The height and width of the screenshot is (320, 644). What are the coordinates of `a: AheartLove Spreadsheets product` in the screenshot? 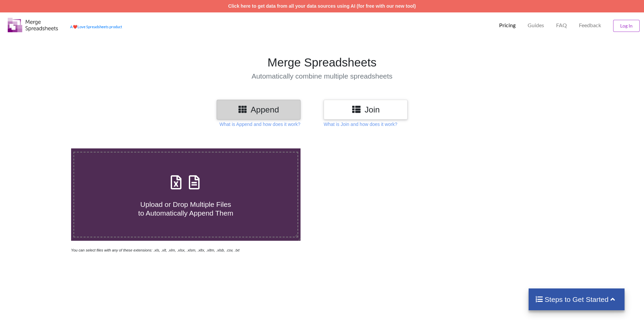 It's located at (96, 27).